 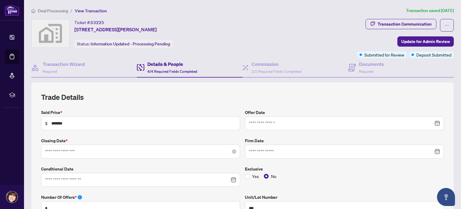 What do you see at coordinates (50, 33) in the screenshot?
I see `img: svg%3e` at bounding box center [50, 33].